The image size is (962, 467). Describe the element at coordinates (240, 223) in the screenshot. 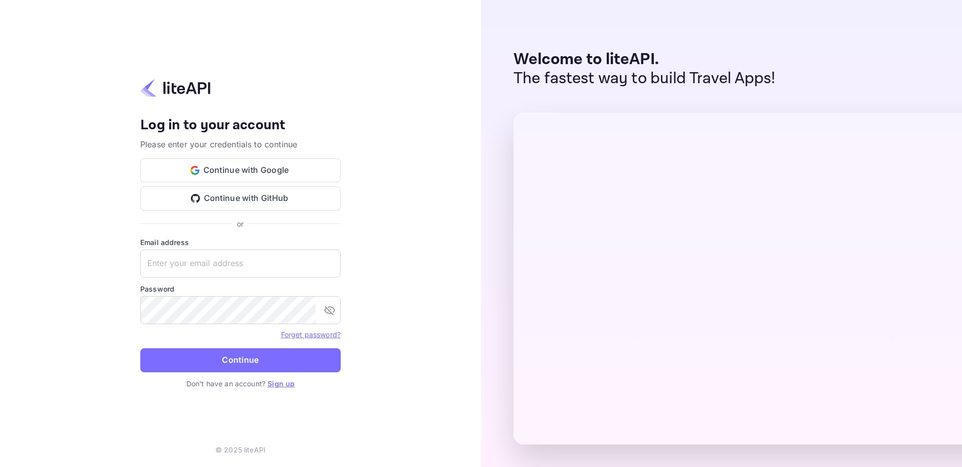

I see `p: or` at that location.